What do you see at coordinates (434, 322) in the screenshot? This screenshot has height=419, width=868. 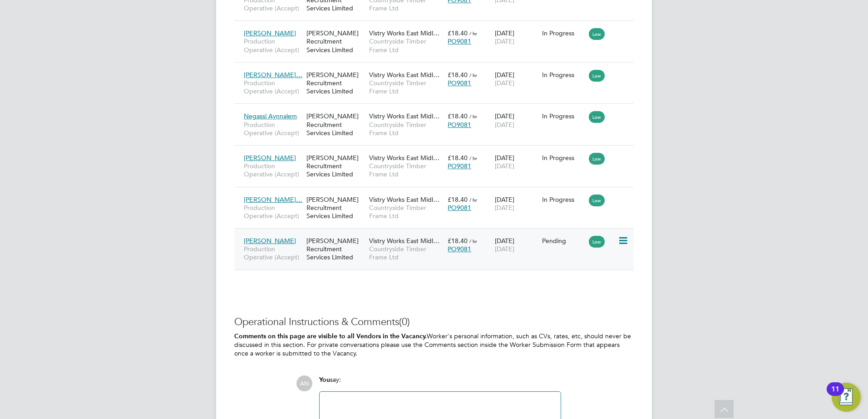 I see `h3: Operational Instructions & Comments` at bounding box center [434, 322].